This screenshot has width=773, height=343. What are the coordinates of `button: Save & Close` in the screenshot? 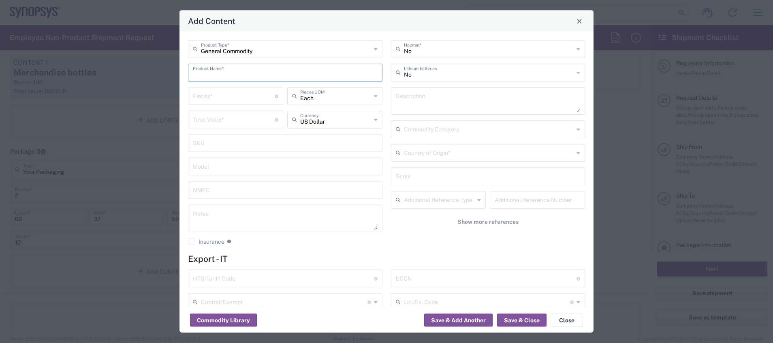 It's located at (522, 320).